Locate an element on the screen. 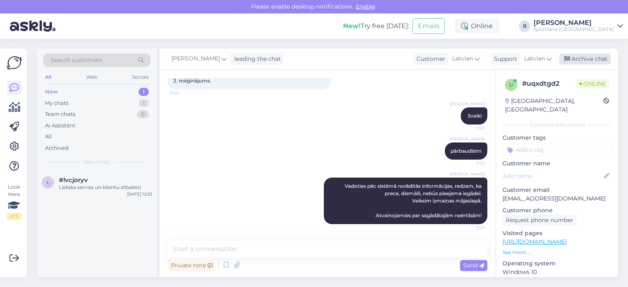 This screenshot has height=287, width=628. div: Customer is located at coordinates (429, 59).